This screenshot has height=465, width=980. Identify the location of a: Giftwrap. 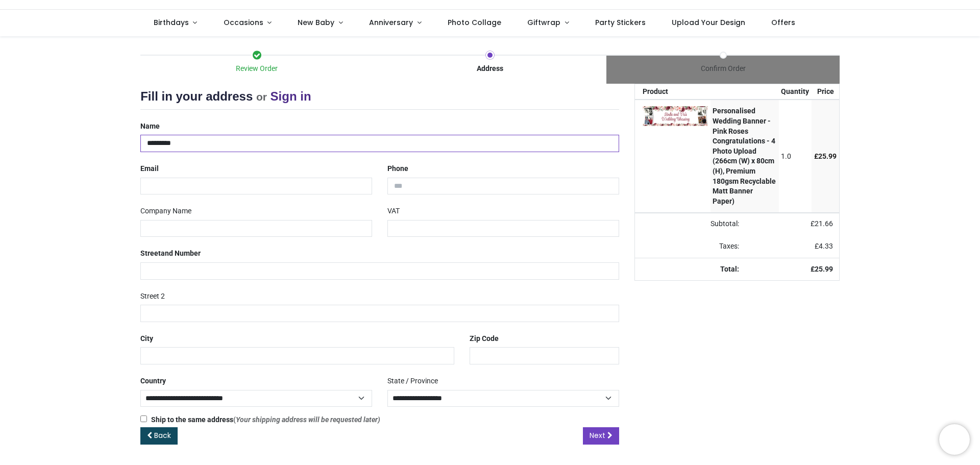
(548, 23).